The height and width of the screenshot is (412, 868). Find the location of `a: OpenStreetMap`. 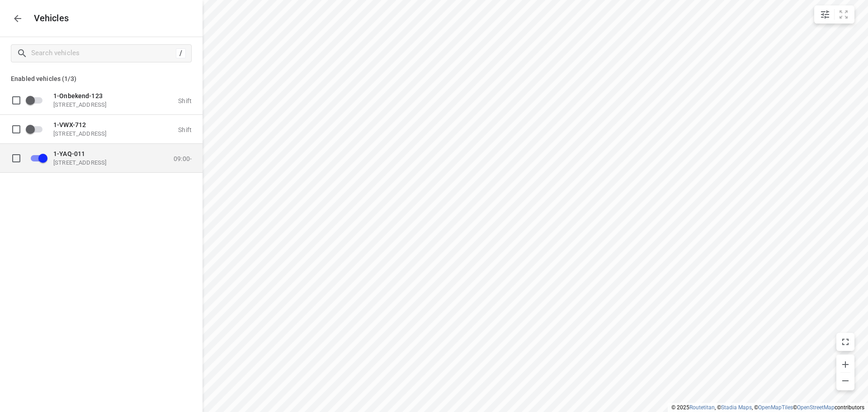

a: OpenStreetMap is located at coordinates (816, 407).